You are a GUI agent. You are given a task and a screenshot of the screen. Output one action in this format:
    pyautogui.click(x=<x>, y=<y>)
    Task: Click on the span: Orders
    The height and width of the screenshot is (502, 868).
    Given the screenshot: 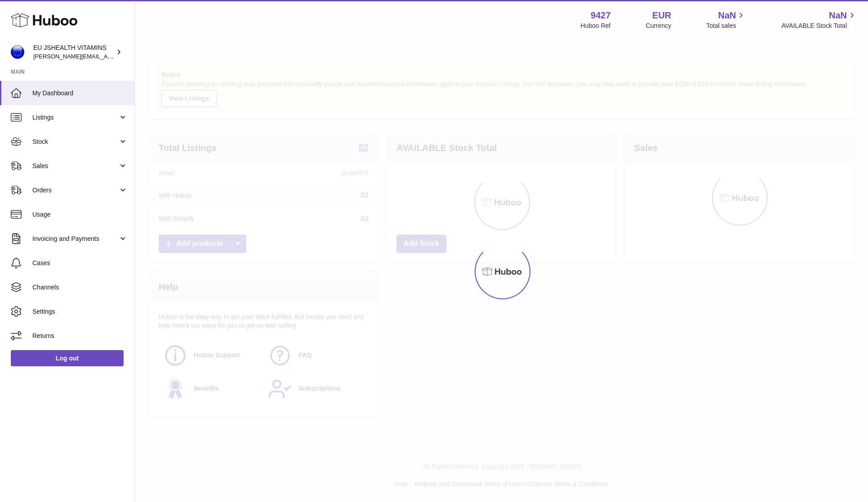 What is the action you would take?
    pyautogui.click(x=75, y=190)
    